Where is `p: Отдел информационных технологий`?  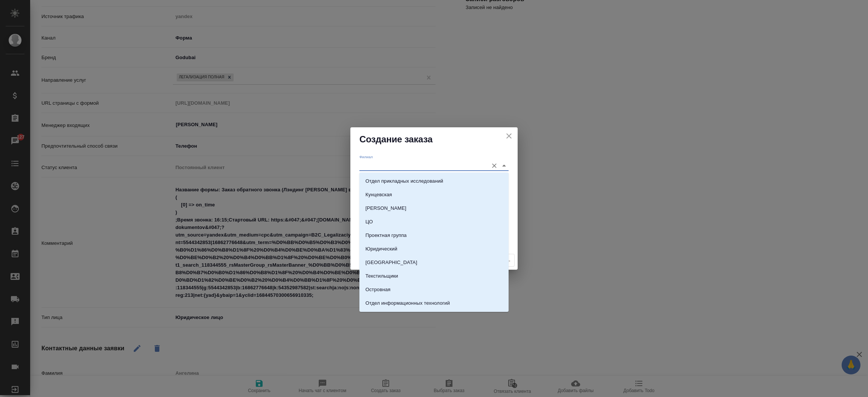 p: Отдел информационных технологий is located at coordinates (408, 303).